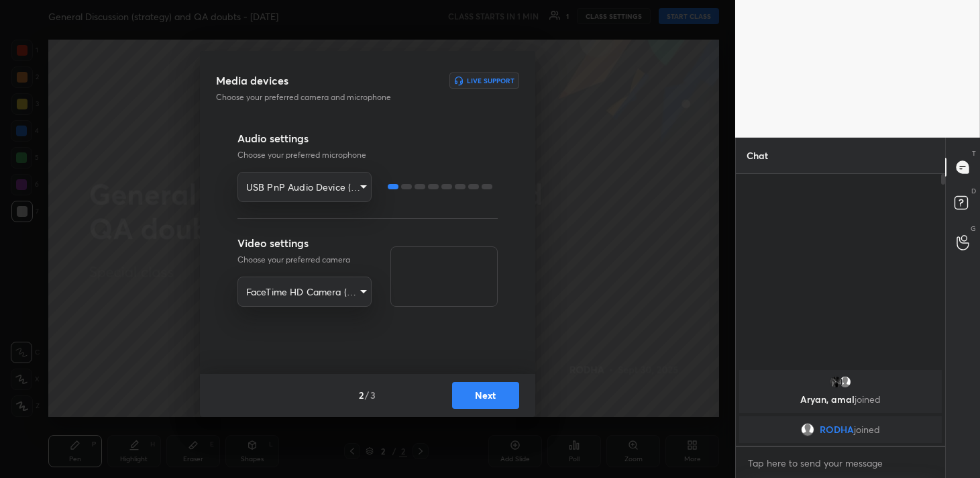  Describe the element at coordinates (973, 228) in the screenshot. I see `p: G` at that location.